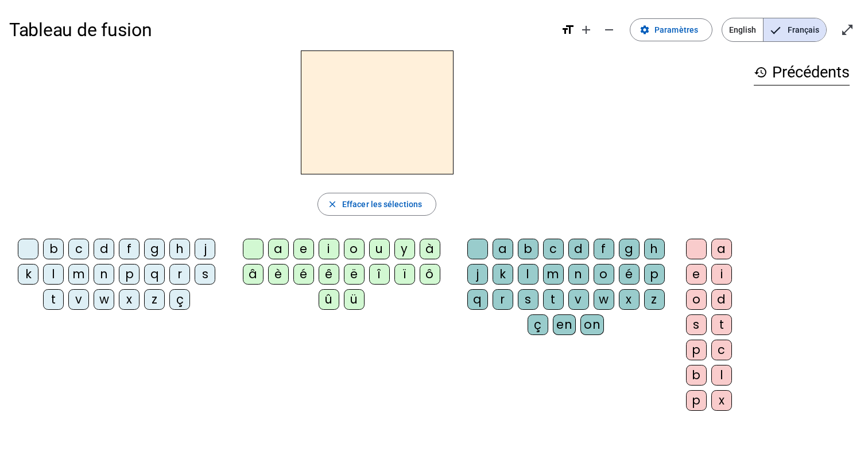  I want to click on div: è, so click(279, 274).